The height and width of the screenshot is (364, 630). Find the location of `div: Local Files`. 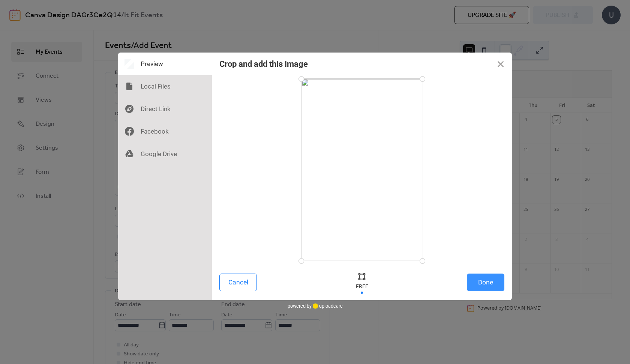

div: Local Files is located at coordinates (165, 87).